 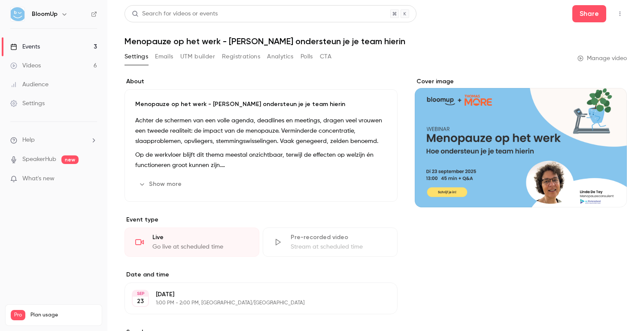 What do you see at coordinates (201, 247) in the screenshot?
I see `div: Go live at scheduled time` at bounding box center [201, 247].